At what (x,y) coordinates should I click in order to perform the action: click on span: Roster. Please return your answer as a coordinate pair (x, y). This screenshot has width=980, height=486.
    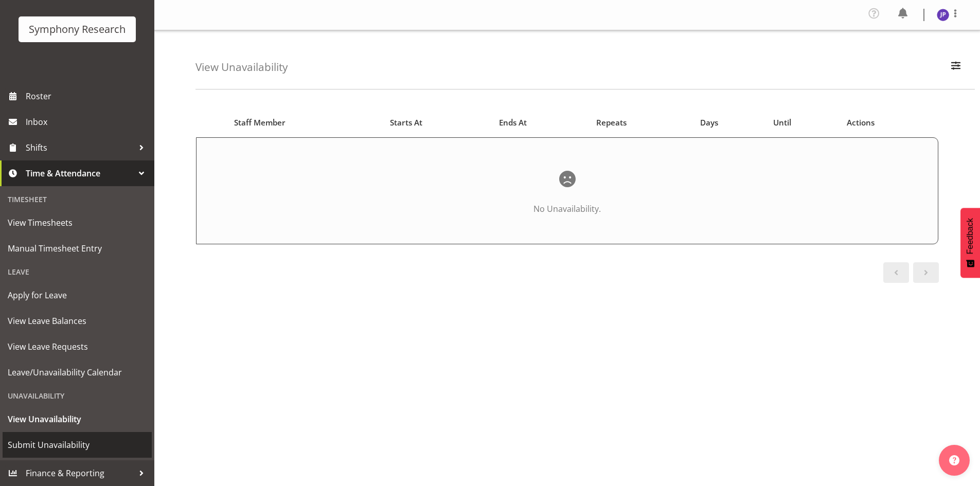
    Looking at the image, I should click on (87, 96).